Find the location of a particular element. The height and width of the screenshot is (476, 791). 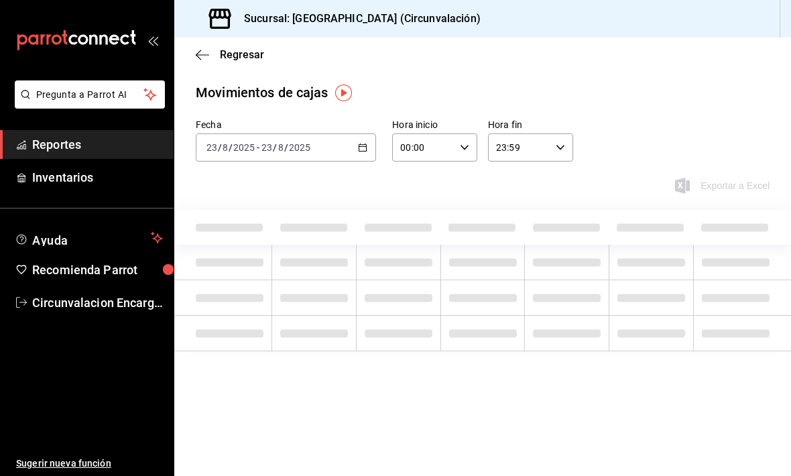

span: Sugerir nueva función is located at coordinates (89, 463).